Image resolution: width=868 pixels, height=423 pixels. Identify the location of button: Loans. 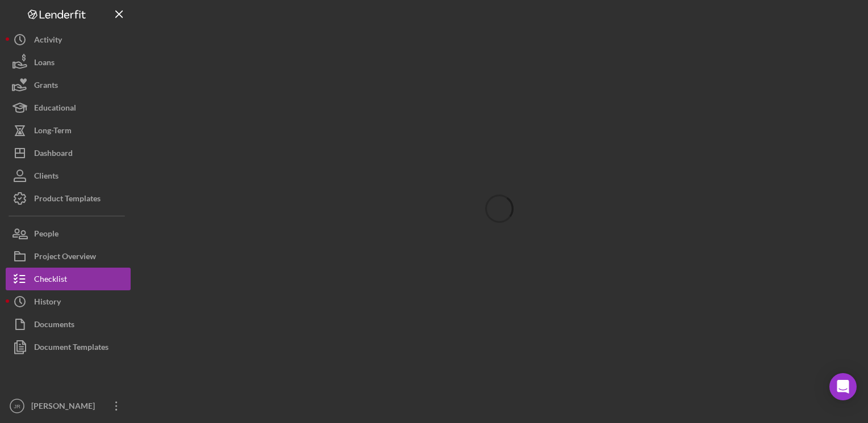
(68, 62).